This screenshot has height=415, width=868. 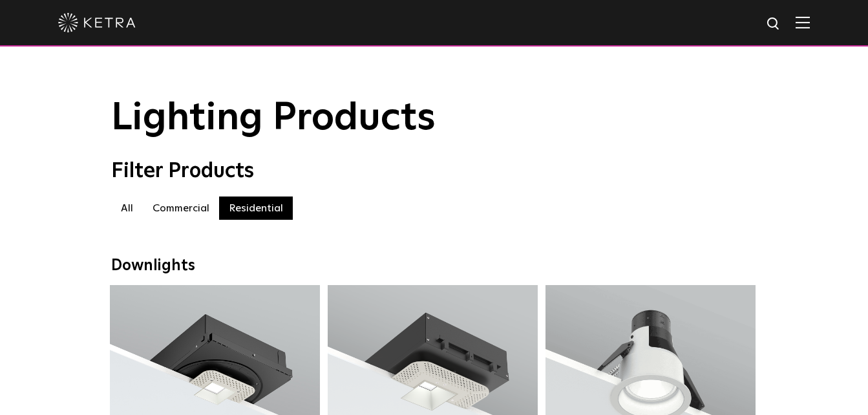 I want to click on label: Commercial, so click(x=181, y=208).